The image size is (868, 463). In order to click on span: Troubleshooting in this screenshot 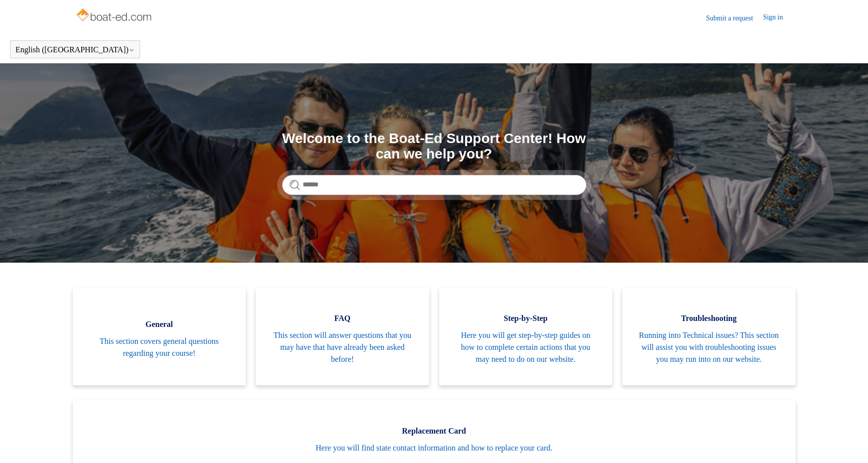, I will do `click(709, 318)`.